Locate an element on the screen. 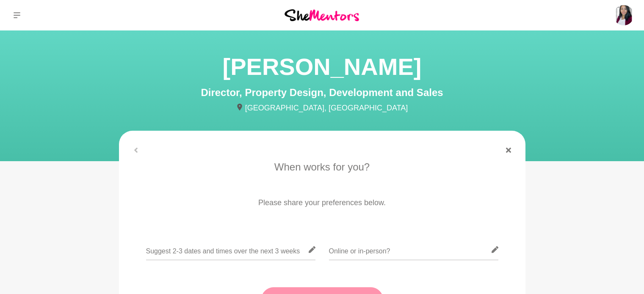 The height and width of the screenshot is (294, 644). img: Kercia Souza is located at coordinates (623, 15).